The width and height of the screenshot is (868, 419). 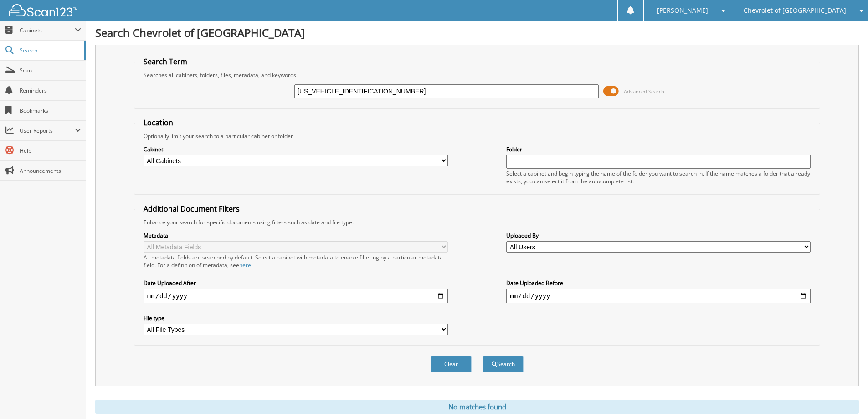 What do you see at coordinates (658, 282) in the screenshot?
I see `label: Date Uploaded Before` at bounding box center [658, 282].